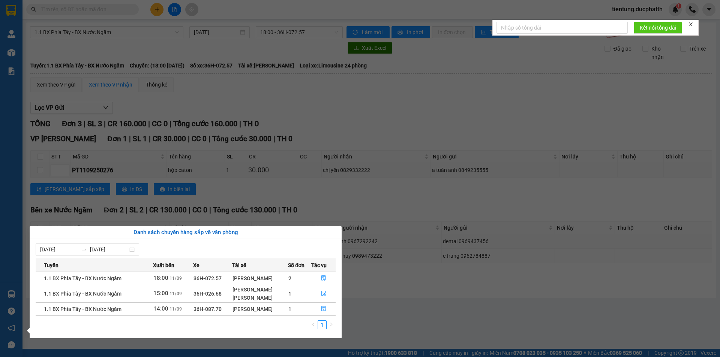 Image resolution: width=720 pixels, height=357 pixels. What do you see at coordinates (319, 265) in the screenshot?
I see `span: Tác vụ` at bounding box center [319, 265].